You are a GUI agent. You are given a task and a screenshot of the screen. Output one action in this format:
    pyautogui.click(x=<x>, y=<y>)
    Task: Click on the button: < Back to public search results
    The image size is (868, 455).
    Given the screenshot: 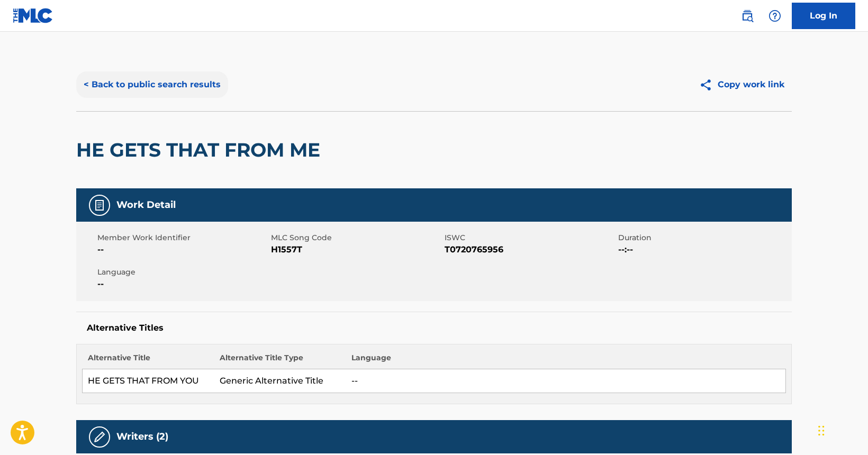 What is the action you would take?
    pyautogui.click(x=152, y=85)
    